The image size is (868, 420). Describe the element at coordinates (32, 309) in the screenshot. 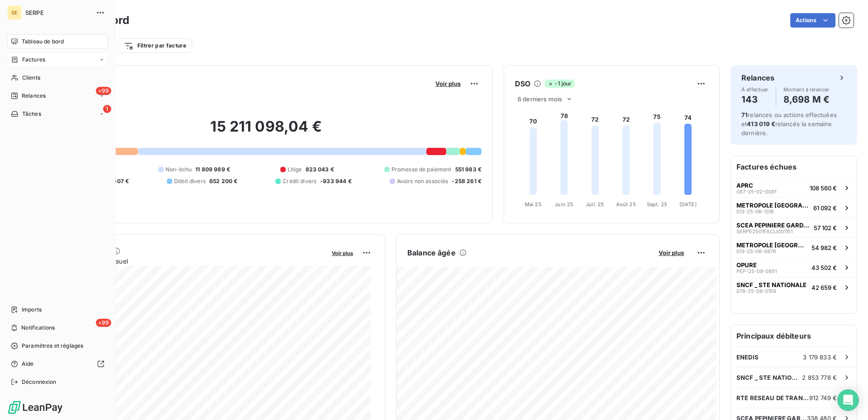

I see `span: Imports` at that location.